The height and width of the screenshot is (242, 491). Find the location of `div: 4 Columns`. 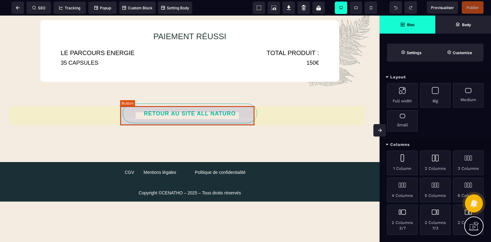

div: 4 Columns is located at coordinates (403, 190).